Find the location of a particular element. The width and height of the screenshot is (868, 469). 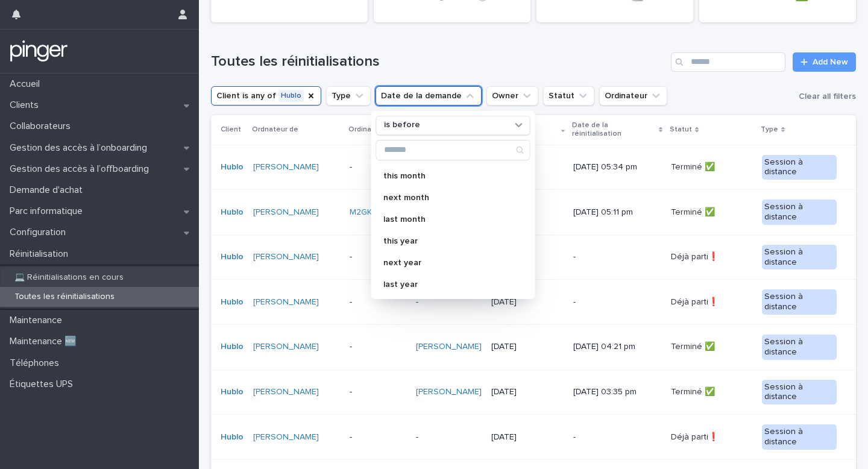

p: Client is located at coordinates (231, 130).